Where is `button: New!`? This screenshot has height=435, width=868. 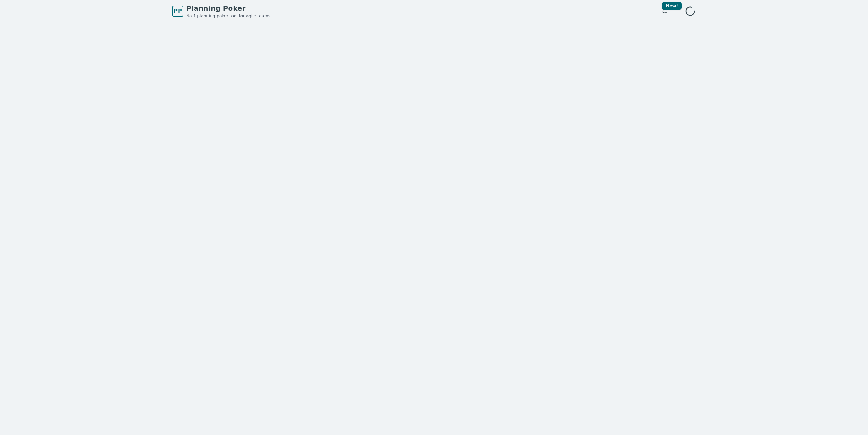 button: New! is located at coordinates (664, 11).